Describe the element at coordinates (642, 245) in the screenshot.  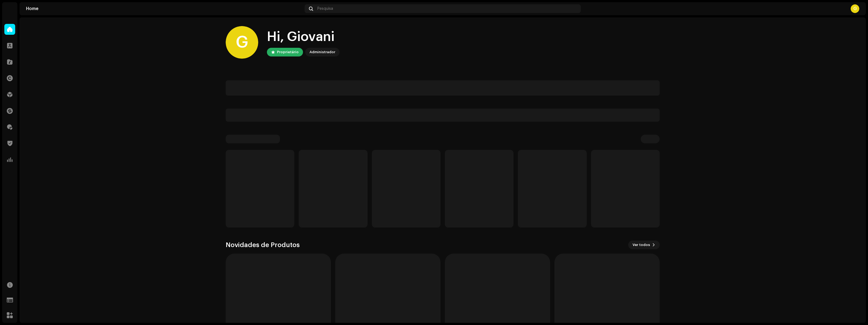
I see `span: Ver todos` at that location.